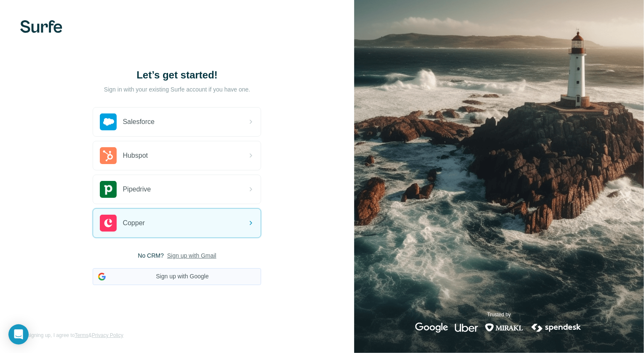  What do you see at coordinates (135, 156) in the screenshot?
I see `span: Hubspot` at bounding box center [135, 156].